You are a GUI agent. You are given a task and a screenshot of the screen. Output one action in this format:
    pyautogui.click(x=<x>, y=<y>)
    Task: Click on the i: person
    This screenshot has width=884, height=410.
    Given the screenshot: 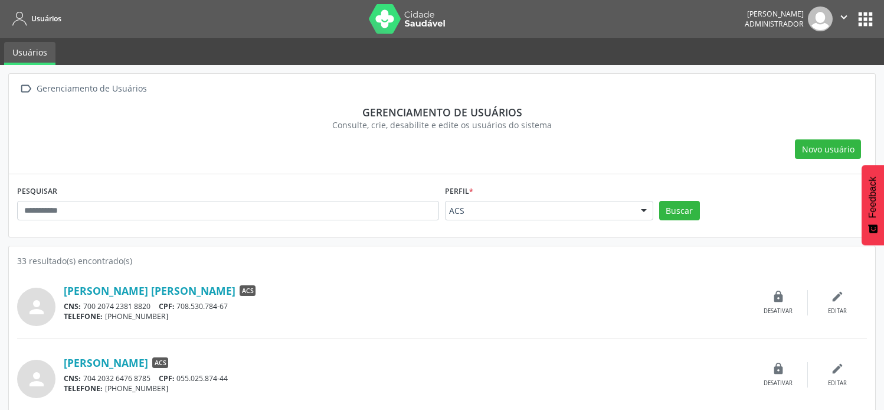 What is the action you would take?
    pyautogui.click(x=37, y=307)
    